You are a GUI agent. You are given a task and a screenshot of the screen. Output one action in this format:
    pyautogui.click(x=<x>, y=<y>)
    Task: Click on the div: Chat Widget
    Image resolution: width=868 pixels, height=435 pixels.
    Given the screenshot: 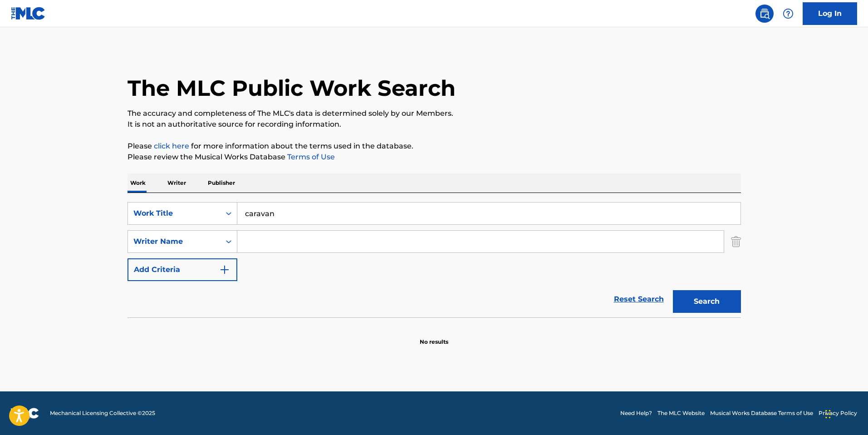 What is the action you would take?
    pyautogui.click(x=846, y=413)
    